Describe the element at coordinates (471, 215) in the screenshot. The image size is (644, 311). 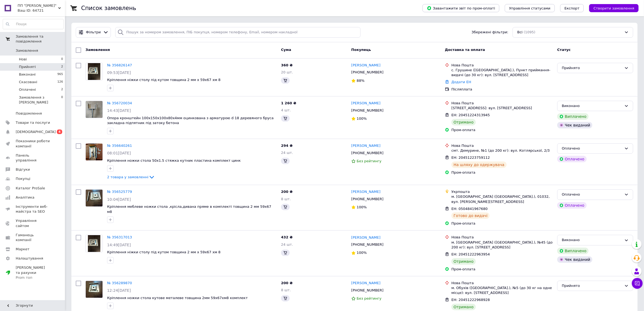
I see `div: Готово до видачі` at that location.